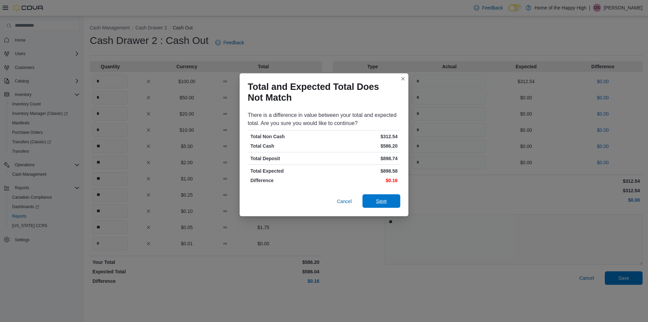 The image size is (648, 322). Describe the element at coordinates (324, 119) in the screenshot. I see `div: There is a difference in value between your total and expected total. Are you sure you would like...` at that location.